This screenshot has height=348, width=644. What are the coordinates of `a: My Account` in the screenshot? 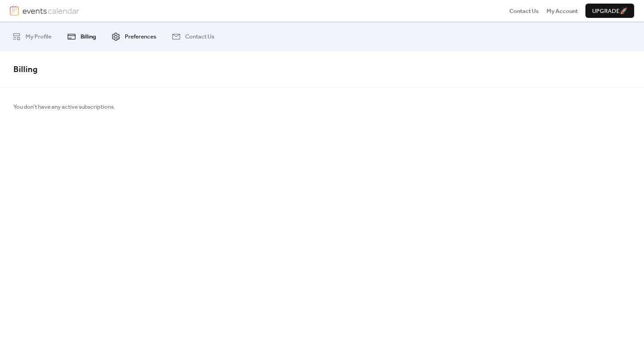 It's located at (562, 10).